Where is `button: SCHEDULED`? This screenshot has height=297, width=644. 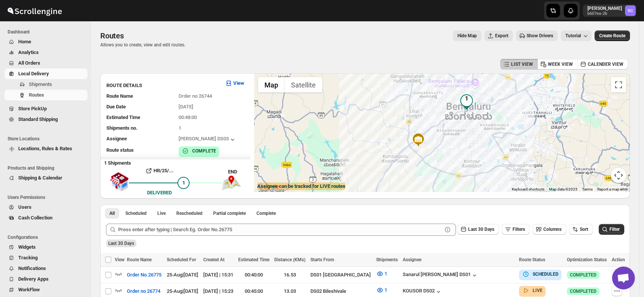
button: SCHEDULED is located at coordinates (541, 274).